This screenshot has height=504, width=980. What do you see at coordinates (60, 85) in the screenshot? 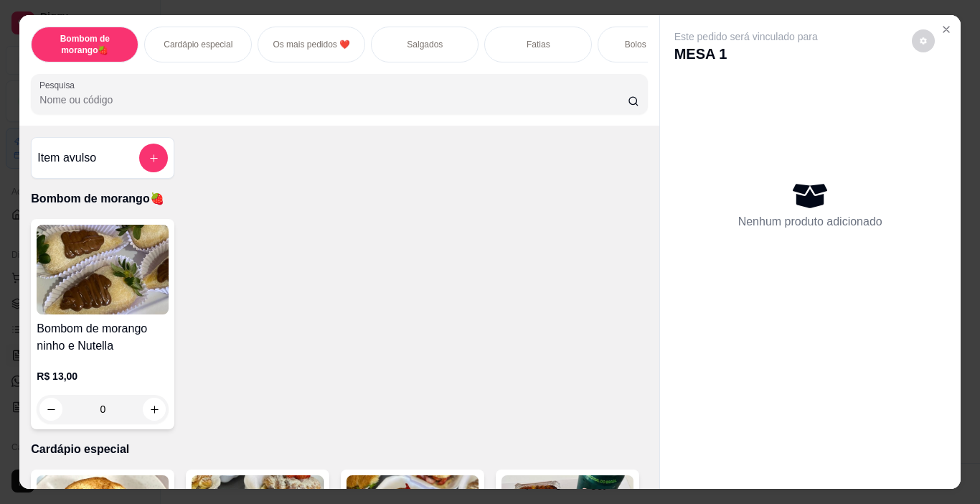
I see `label: Pesquisa` at bounding box center [60, 85].